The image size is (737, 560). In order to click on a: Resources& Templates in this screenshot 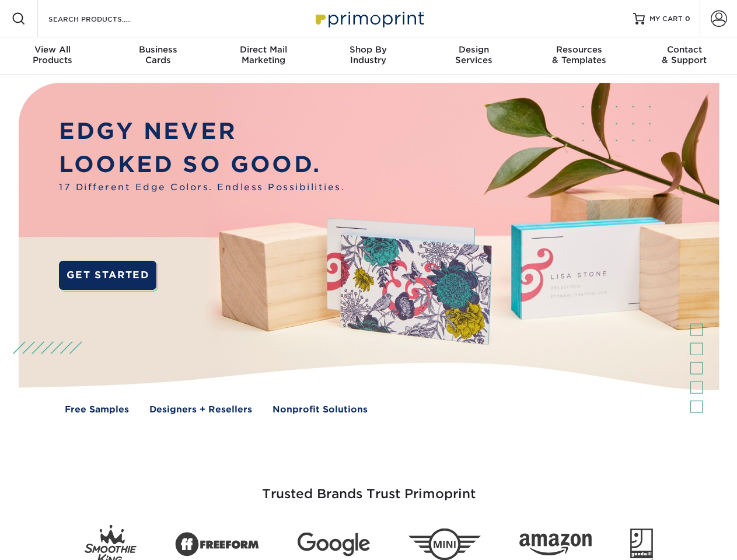, I will do `click(579, 56)`.